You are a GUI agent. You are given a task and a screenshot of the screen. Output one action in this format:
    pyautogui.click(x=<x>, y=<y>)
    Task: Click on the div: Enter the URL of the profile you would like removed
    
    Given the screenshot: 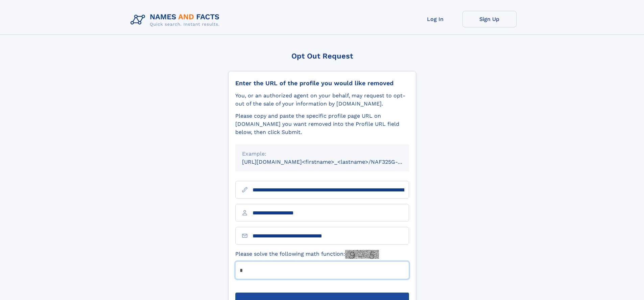 What is the action you would take?
    pyautogui.click(x=322, y=83)
    